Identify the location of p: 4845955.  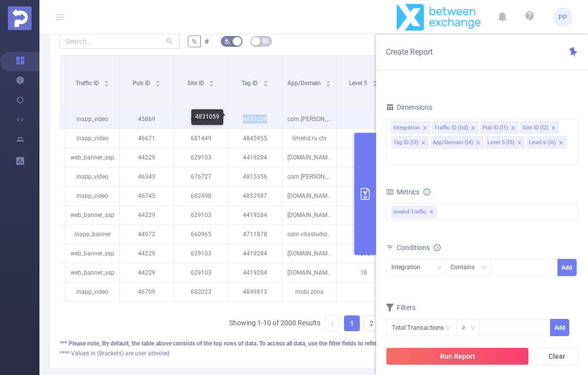
(255, 138).